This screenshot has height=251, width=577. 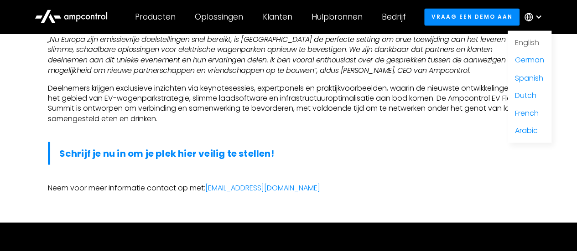 What do you see at coordinates (527, 42) in the screenshot?
I see `a: English` at bounding box center [527, 42].